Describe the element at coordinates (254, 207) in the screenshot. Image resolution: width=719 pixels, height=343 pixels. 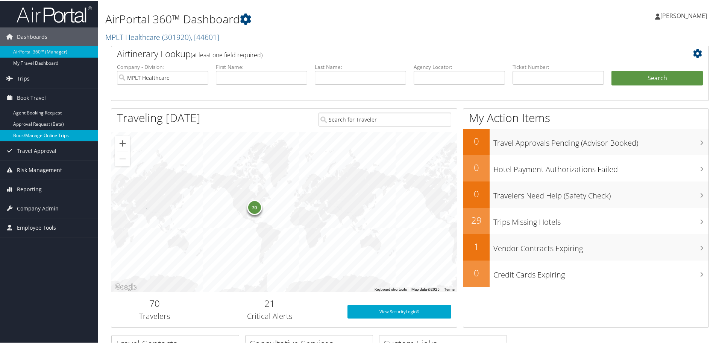
I see `div: 70` at that location.